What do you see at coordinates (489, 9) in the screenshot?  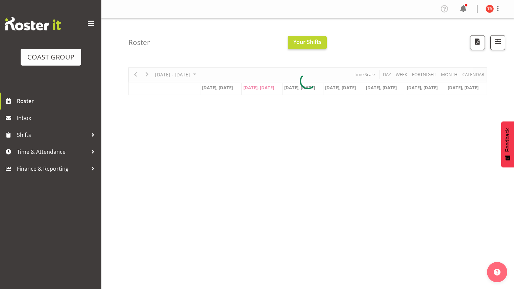 I see `img: tavish-read11366.jpg` at bounding box center [489, 9].